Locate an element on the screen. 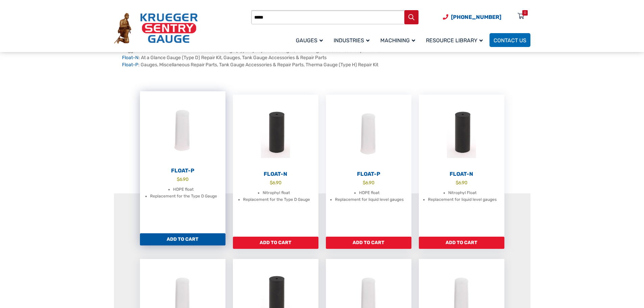 This screenshot has width=644, height=308. a: Float-P $6.90 HDPE float Replacement for liquid level gauges is located at coordinates (369, 166).